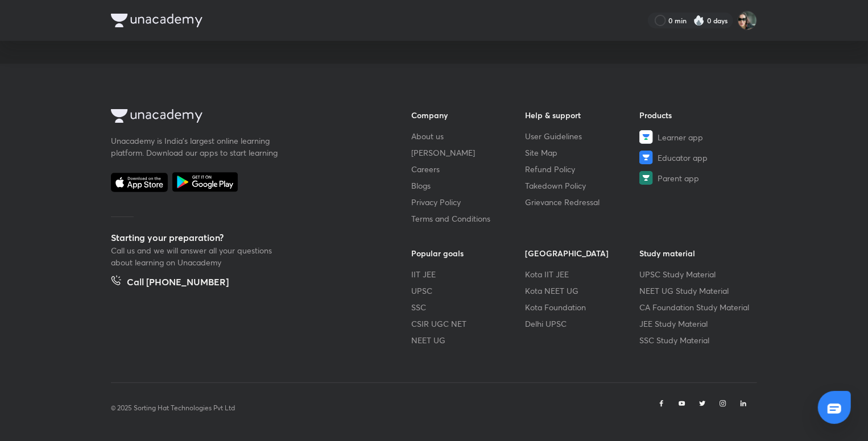  What do you see at coordinates (696, 274) in the screenshot?
I see `a: UPSC Study Material` at bounding box center [696, 274].